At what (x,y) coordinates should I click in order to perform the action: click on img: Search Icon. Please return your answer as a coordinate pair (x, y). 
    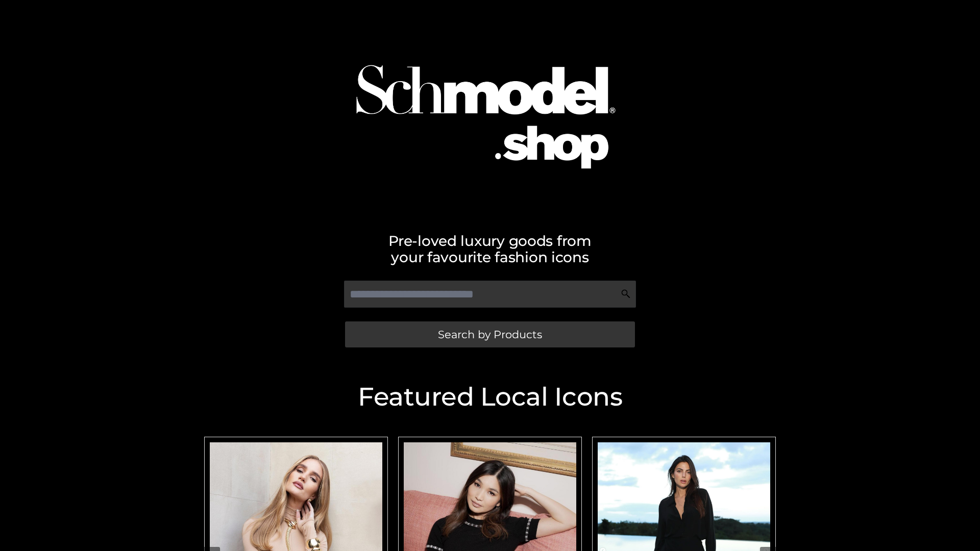
    Looking at the image, I should click on (625, 294).